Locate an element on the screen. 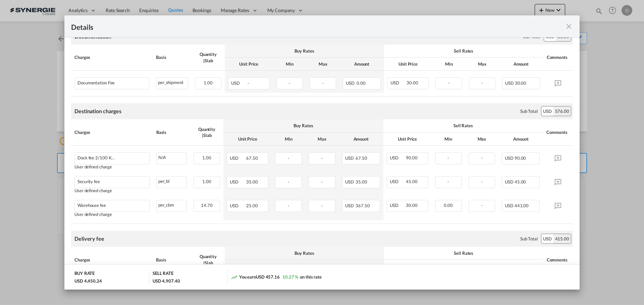 The height and width of the screenshot is (305, 644). div: Warehouse fee is located at coordinates (92, 205).